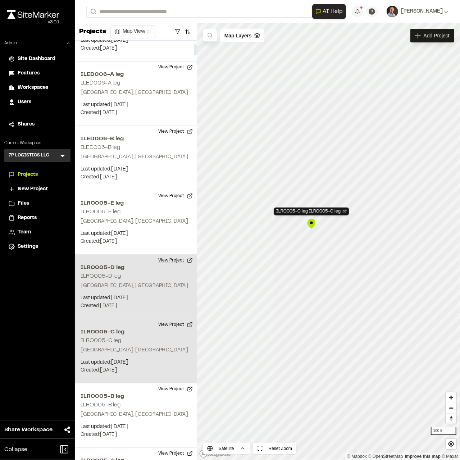 This screenshot has height=460, width=460. What do you see at coordinates (37, 143) in the screenshot?
I see `p: Current Workspace` at bounding box center [37, 143].